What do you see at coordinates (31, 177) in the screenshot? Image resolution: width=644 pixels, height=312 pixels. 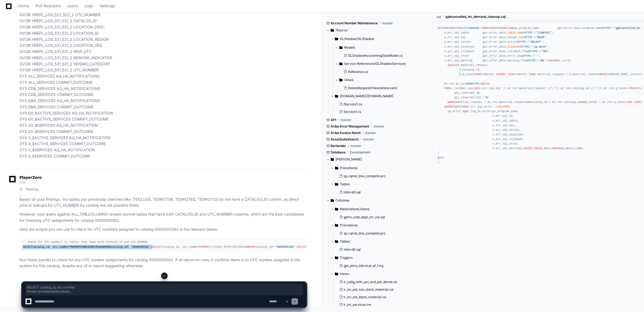 I see `span: PlayerZero` at bounding box center [31, 177].